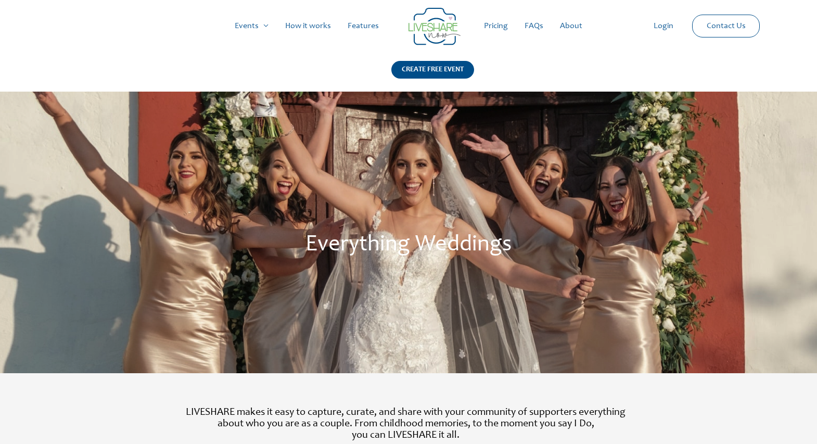 This screenshot has height=444, width=817. What do you see at coordinates (534, 26) in the screenshot?
I see `a: FAQs` at bounding box center [534, 26].